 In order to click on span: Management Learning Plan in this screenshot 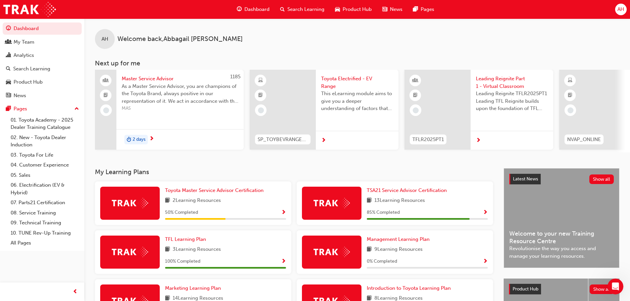, I will do `click(398, 240)`.